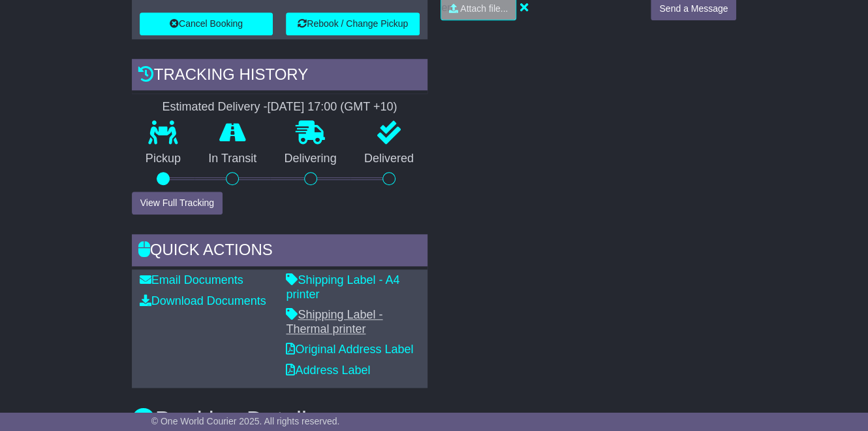  What do you see at coordinates (191, 280) in the screenshot?
I see `a: Email Documents` at bounding box center [191, 280].